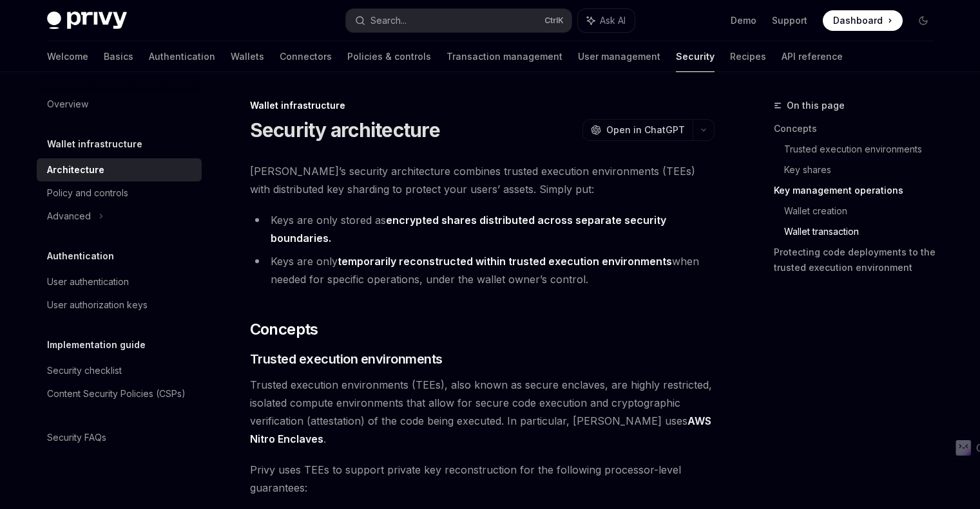 This screenshot has width=980, height=509. Describe the element at coordinates (923, 20) in the screenshot. I see `button: Toggle dark mode` at that location.